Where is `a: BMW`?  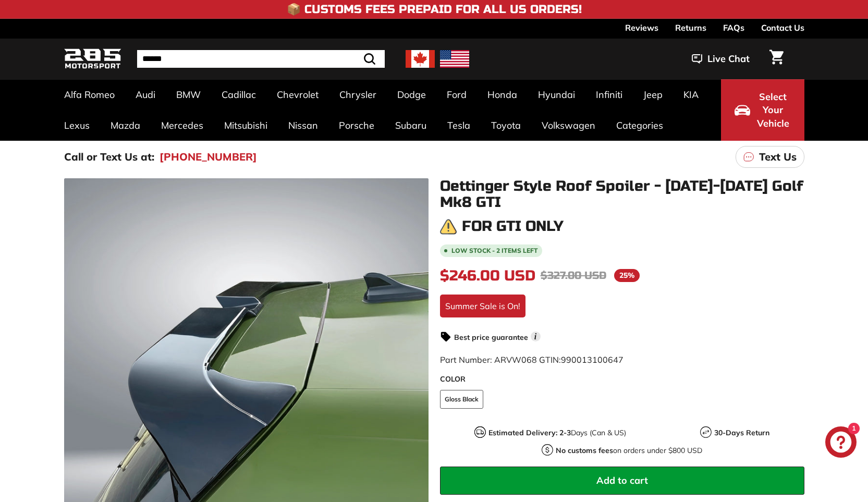
a: BMW is located at coordinates (188, 94).